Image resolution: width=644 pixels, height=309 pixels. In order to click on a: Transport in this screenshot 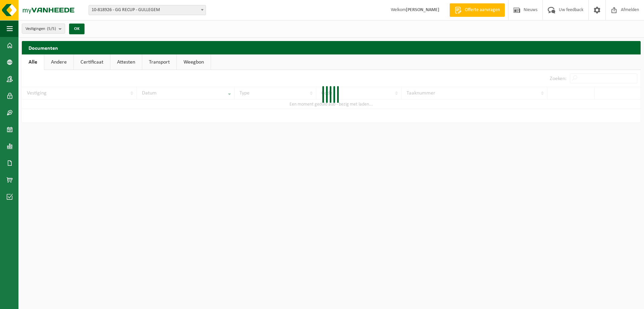, I will do `click(160, 62)`.